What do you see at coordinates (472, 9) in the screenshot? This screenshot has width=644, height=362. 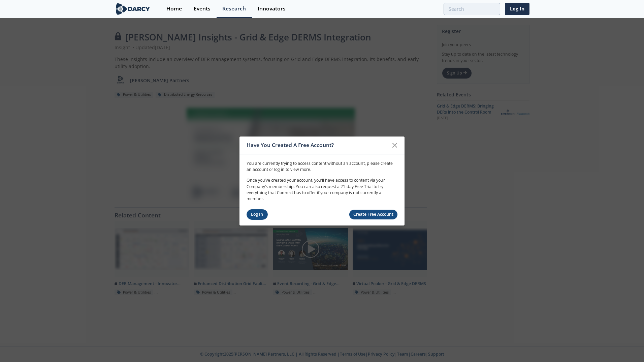 I see `input: Advanced Search` at bounding box center [472, 9].